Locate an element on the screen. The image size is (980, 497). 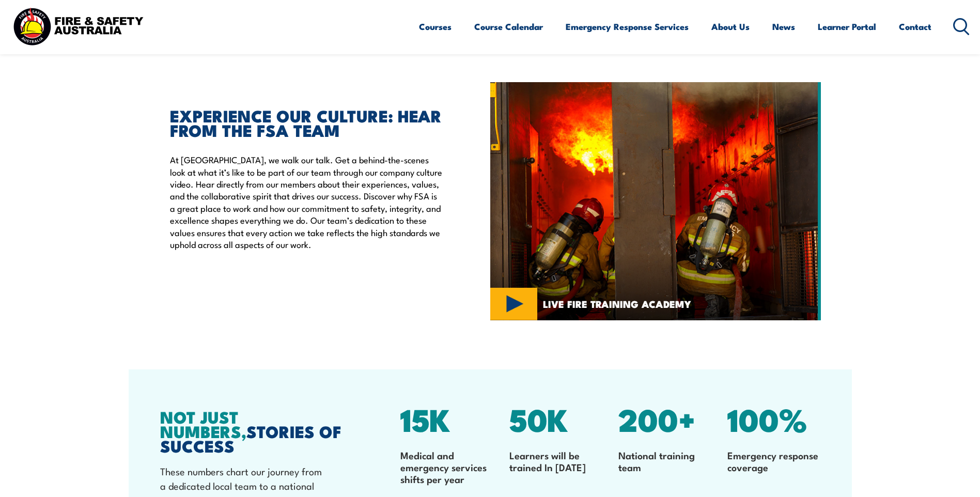
h2: STORIES OF SUCCESS is located at coordinates (254, 431).